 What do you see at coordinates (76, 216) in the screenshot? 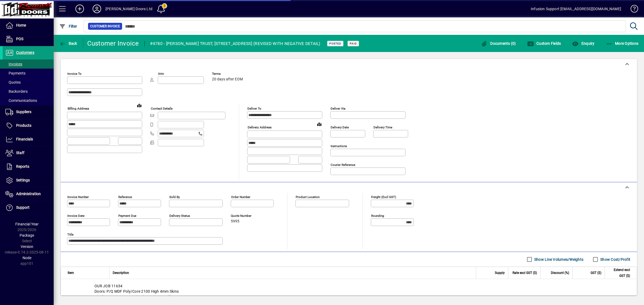
I see `mat-label: Invoice date` at bounding box center [76, 216].